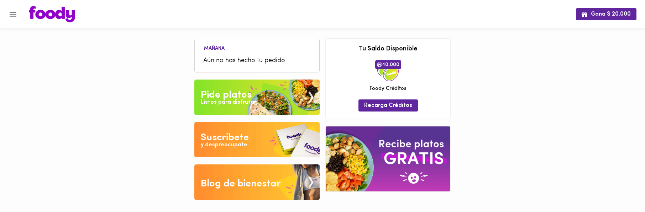 The height and width of the screenshot is (212, 645). I want to click on button: Gana $ 20.000, so click(606, 14).